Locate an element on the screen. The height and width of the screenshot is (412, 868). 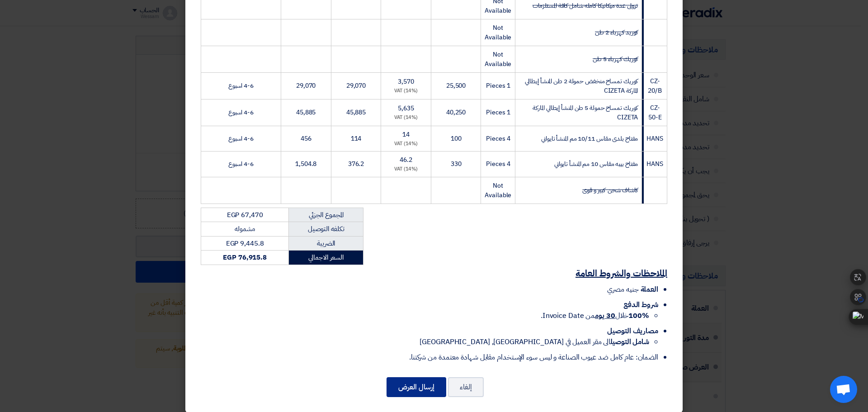
span: 1,504.8 is located at coordinates (305, 164).